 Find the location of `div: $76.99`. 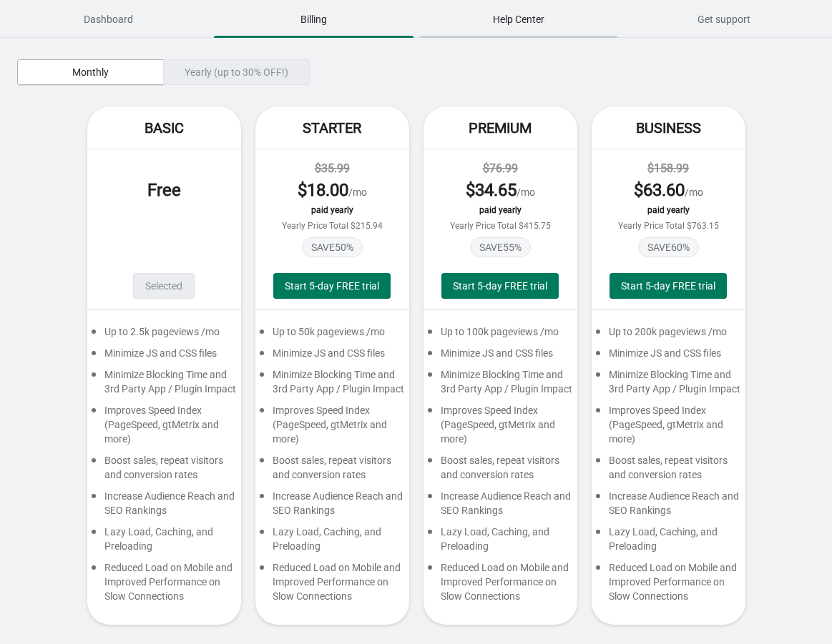

div: $76.99 is located at coordinates (500, 169).